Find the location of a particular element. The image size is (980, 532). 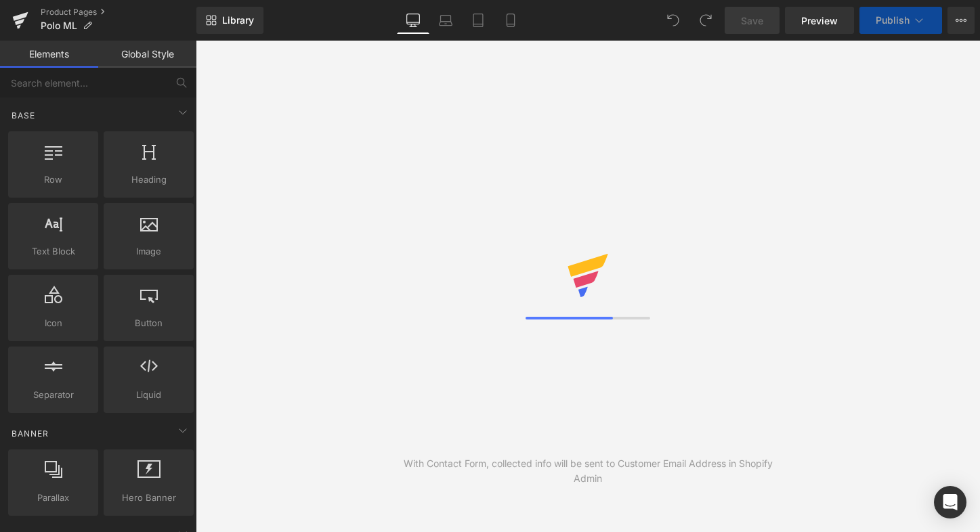

span: Row is located at coordinates (53, 180).